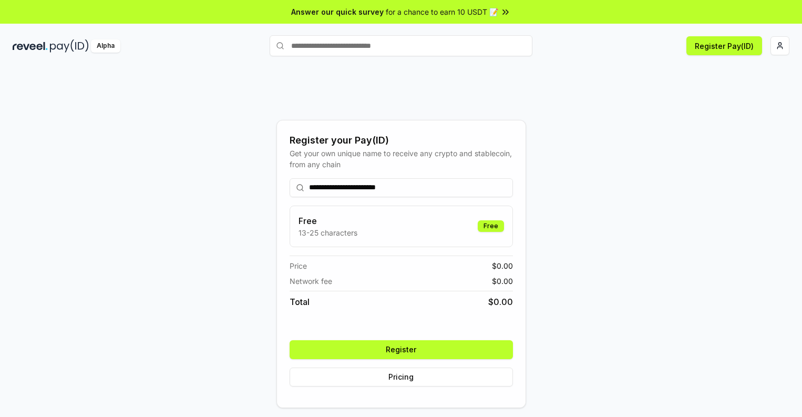  Describe the element at coordinates (69, 46) in the screenshot. I see `img: pay_id` at that location.